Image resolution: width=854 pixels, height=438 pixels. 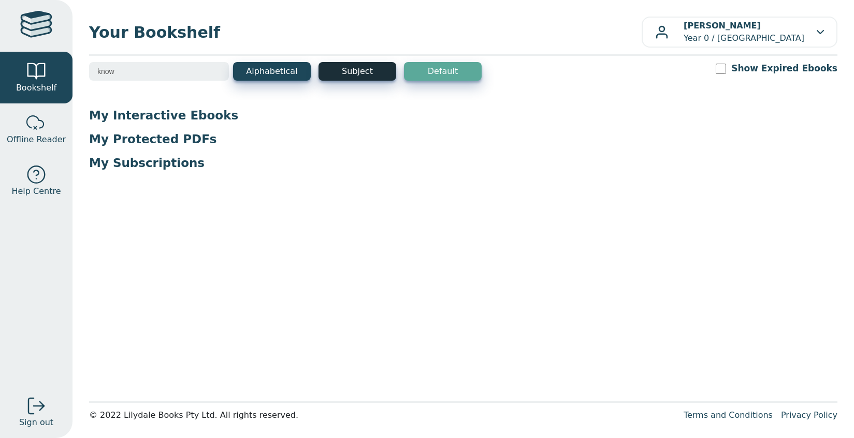 What do you see at coordinates (36, 192) in the screenshot?
I see `span: Help Centre` at bounding box center [36, 192].